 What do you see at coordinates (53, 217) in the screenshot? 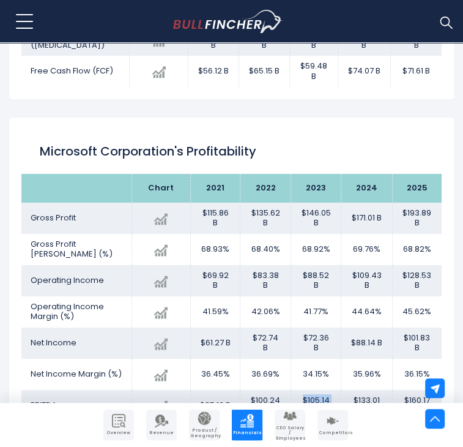
I see `span: Gross Profit` at bounding box center [53, 217].